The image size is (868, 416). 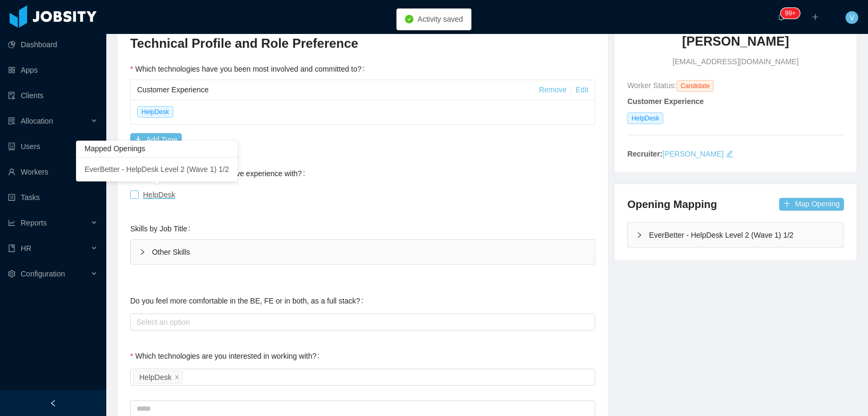 What do you see at coordinates (665, 101) in the screenshot?
I see `strong: Customer Experience` at bounding box center [665, 101].